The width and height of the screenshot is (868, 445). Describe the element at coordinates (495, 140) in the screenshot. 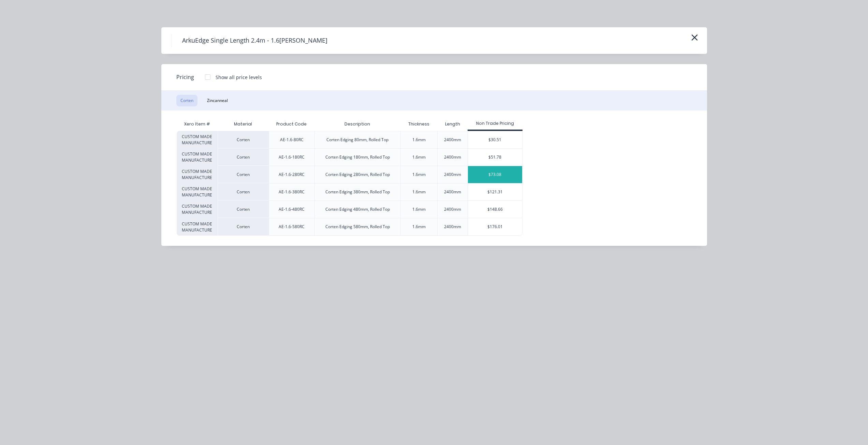

I see `div: $30.51` at that location.